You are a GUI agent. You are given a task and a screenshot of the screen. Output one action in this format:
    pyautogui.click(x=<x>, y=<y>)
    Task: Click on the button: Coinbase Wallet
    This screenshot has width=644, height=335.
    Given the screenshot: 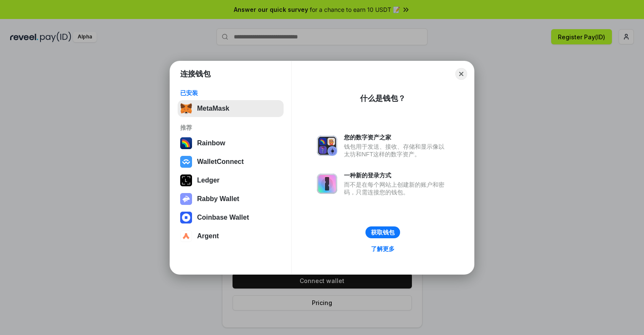 What is the action you would take?
    pyautogui.click(x=230, y=218)
    